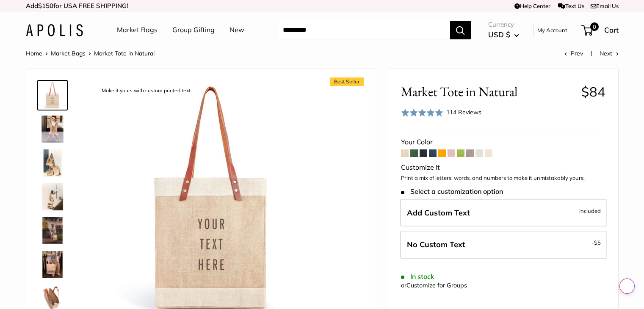  Describe the element at coordinates (460, 30) in the screenshot. I see `button: Search` at that location.